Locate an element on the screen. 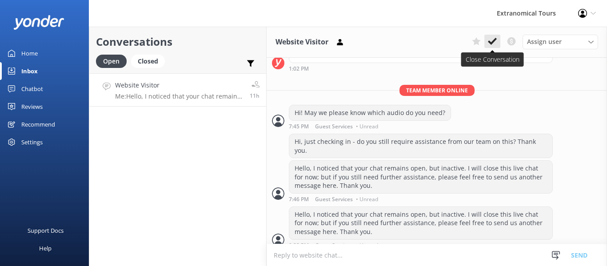 The width and height of the screenshot is (607, 266). div: Help is located at coordinates (45, 248).